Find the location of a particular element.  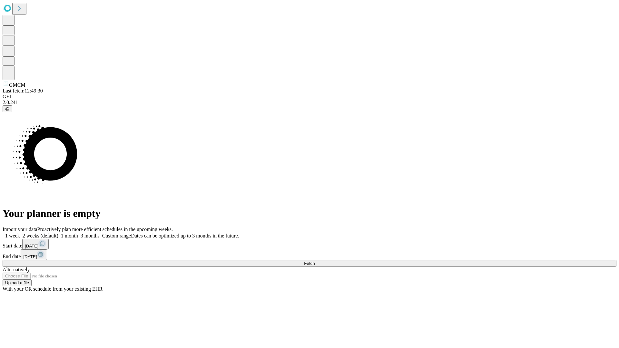

span: Alternatively is located at coordinates (16, 270).